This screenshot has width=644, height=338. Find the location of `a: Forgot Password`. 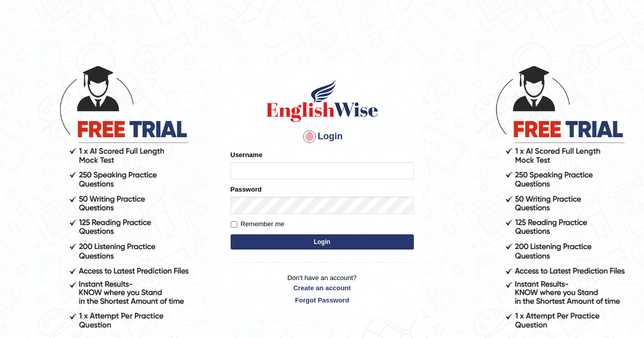

a: Forgot Password is located at coordinates (322, 300).